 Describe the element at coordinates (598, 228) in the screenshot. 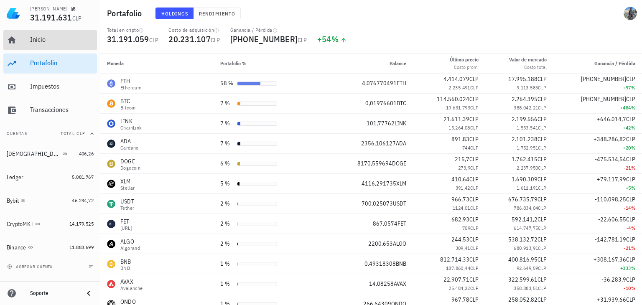

I see `div: -4` at that location.